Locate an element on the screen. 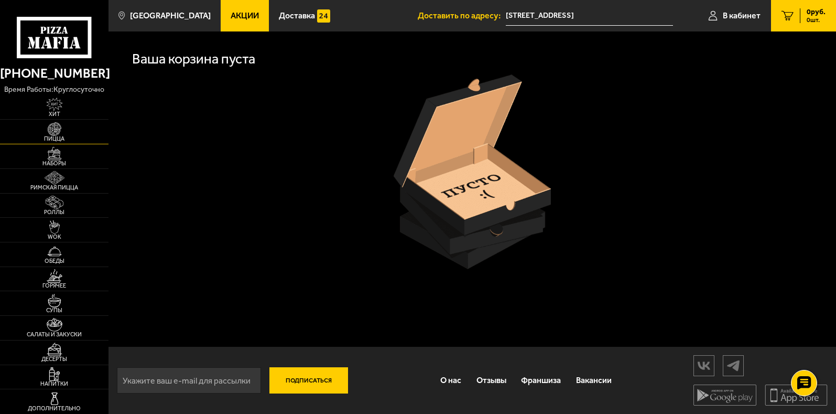 This screenshot has height=414, width=836. button: Подписаться is located at coordinates (309, 380).